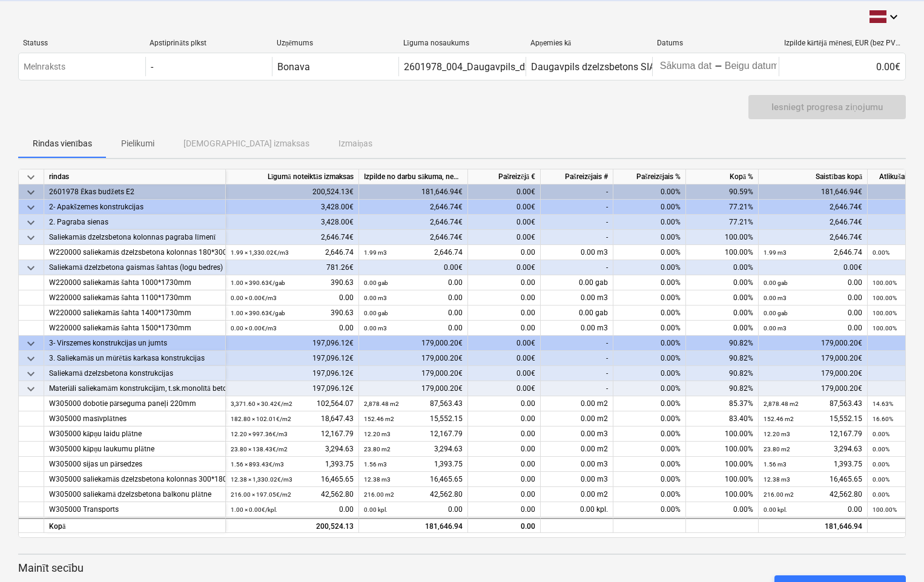 The height and width of the screenshot is (582, 924). I want to click on div: 87,563.43, so click(413, 403).